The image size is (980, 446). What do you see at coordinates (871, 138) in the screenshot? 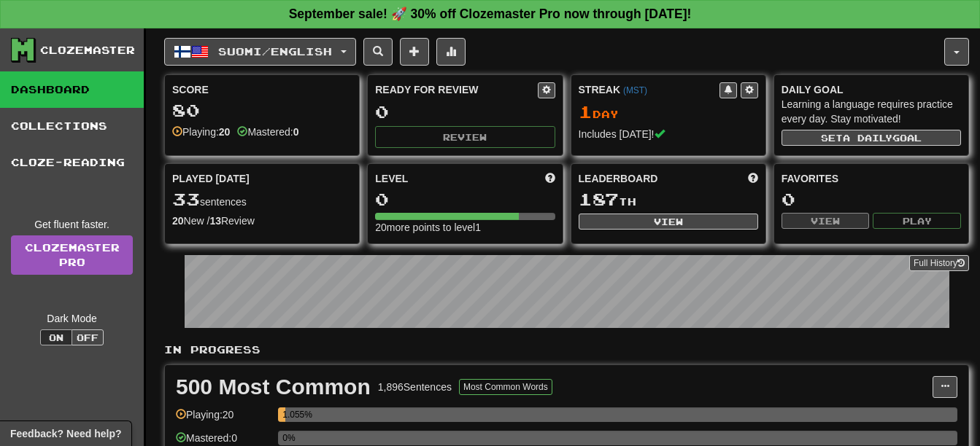
I see `button: Seta dailygoal` at bounding box center [871, 138].